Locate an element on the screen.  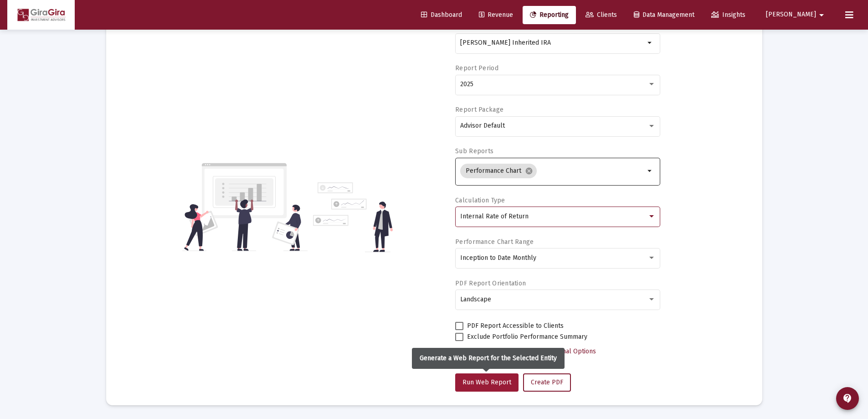
label: Calculation Type is located at coordinates (480, 200).